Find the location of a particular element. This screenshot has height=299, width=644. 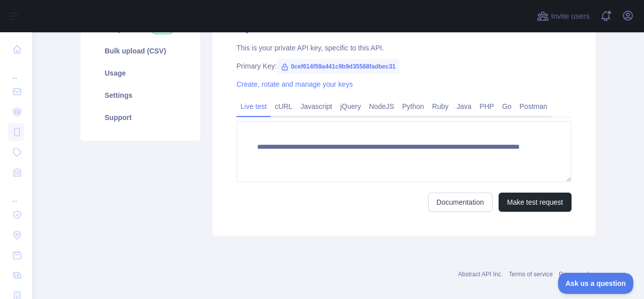

a: Settings is located at coordinates (141, 95).